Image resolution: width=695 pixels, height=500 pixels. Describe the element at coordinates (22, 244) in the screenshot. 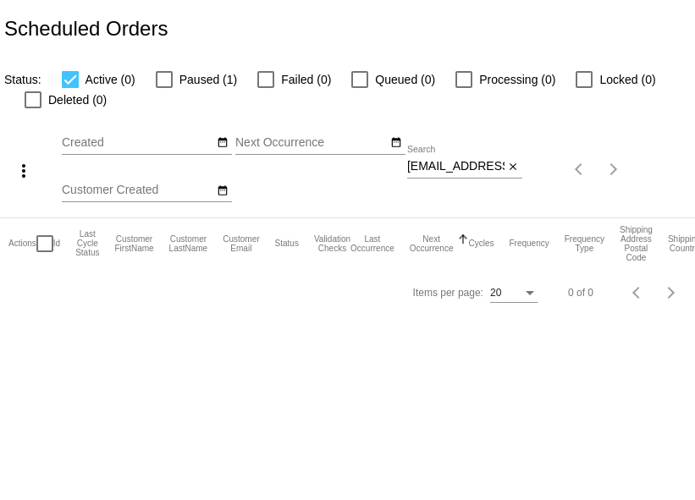

I see `mat-header-cell: Actions` at that location.